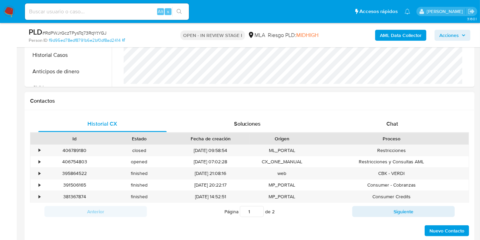 This screenshot has height=240, width=480. Describe the element at coordinates (392, 123) in the screenshot. I see `span: Chat` at that location.